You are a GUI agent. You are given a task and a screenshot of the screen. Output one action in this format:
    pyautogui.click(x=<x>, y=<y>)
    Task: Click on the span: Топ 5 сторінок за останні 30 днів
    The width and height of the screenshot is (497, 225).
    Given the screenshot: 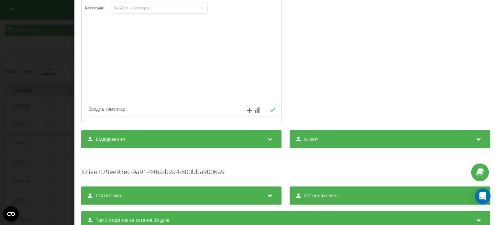 What is the action you would take?
    pyautogui.click(x=133, y=220)
    